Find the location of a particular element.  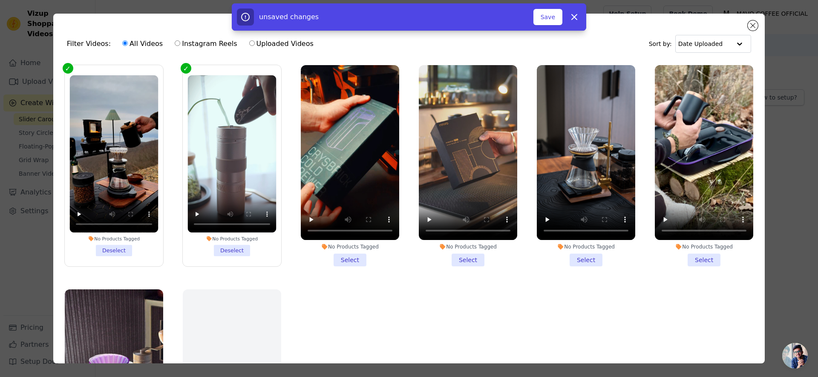

div: Sort by: is located at coordinates (700, 44).